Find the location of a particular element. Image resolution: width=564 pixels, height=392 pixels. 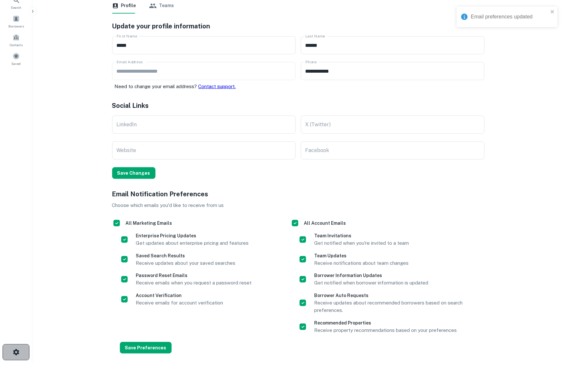

a: Contacts is located at coordinates (16, 40).